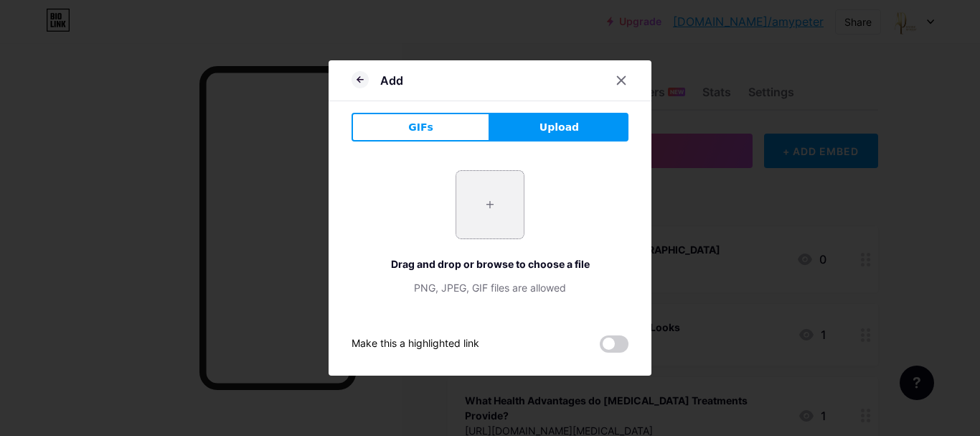  Describe the element at coordinates (490, 263) in the screenshot. I see `div: Drag and drop or browse to choose a file` at that location.